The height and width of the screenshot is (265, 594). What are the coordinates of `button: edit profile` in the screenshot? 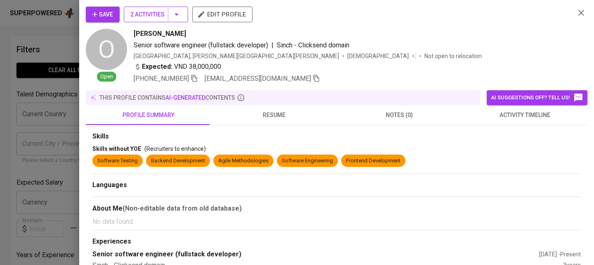 It's located at (222, 14).